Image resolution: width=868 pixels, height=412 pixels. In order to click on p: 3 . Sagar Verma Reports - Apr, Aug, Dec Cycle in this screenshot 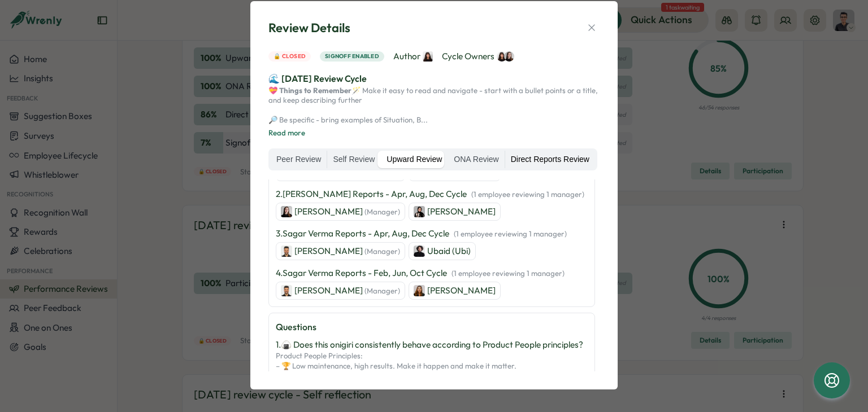, I will do `click(421, 234)`.